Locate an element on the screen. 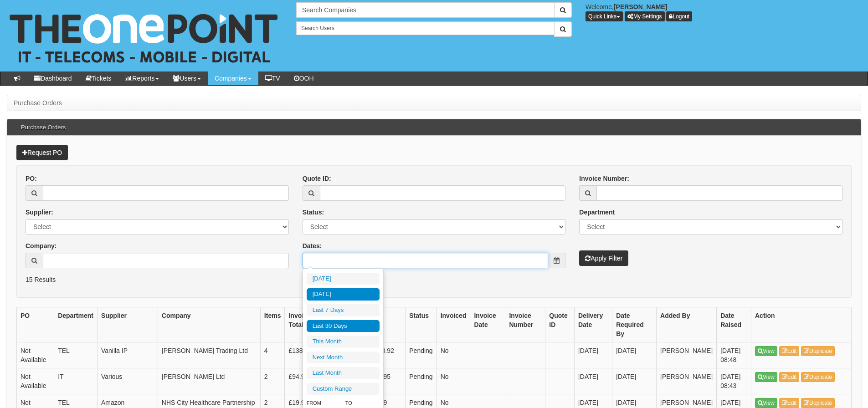  li: This Month is located at coordinates (343, 342).